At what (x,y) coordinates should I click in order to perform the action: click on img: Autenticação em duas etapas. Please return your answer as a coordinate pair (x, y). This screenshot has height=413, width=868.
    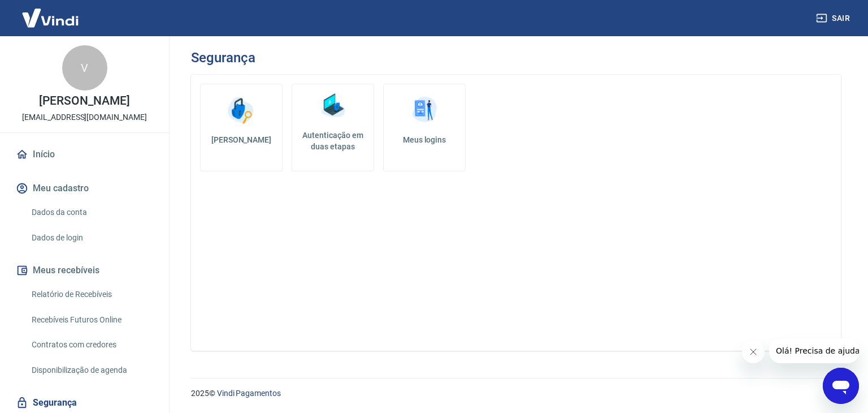
    Looking at the image, I should click on (333, 106).